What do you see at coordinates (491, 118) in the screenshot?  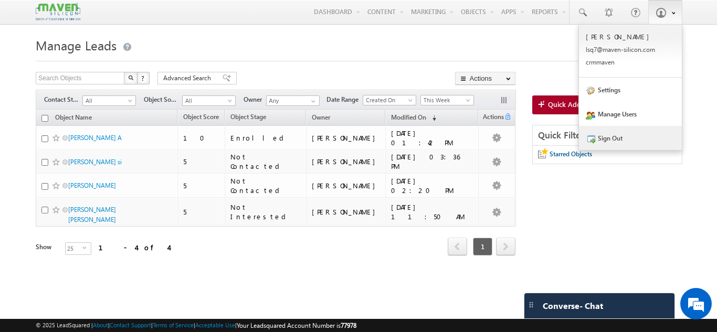 I see `span: Actions` at bounding box center [491, 118].